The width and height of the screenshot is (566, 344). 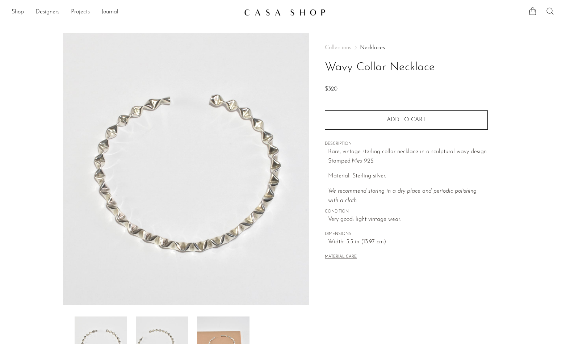 What do you see at coordinates (186, 169) in the screenshot?
I see `img: Wavy Collar Necklace` at bounding box center [186, 169].